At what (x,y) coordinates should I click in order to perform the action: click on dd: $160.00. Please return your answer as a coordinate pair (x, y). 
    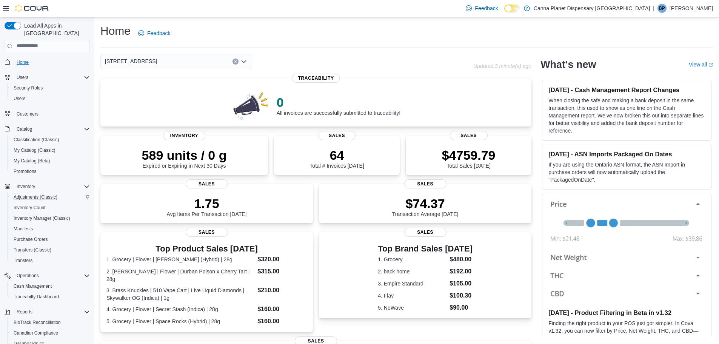
    Looking at the image, I should click on (282, 321).